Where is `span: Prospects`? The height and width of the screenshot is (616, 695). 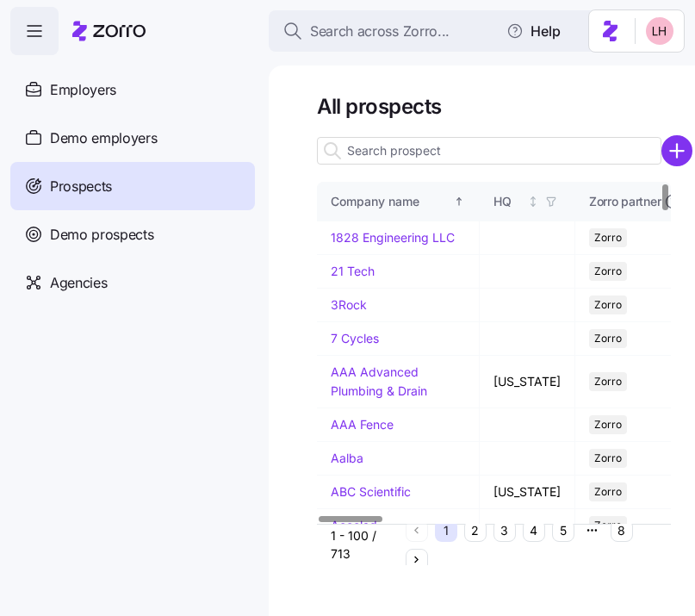
span: Prospects is located at coordinates (81, 186).